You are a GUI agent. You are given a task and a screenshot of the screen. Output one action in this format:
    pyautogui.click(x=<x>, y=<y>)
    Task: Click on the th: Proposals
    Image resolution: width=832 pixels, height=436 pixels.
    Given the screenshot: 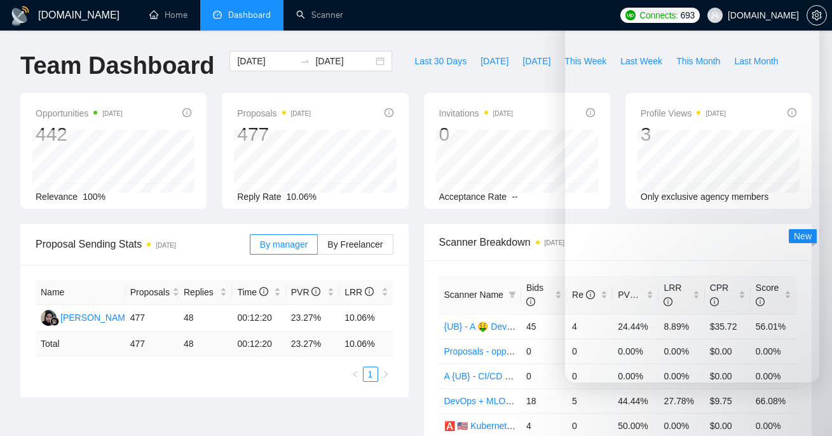 What is the action you would take?
    pyautogui.click(x=152, y=292)
    